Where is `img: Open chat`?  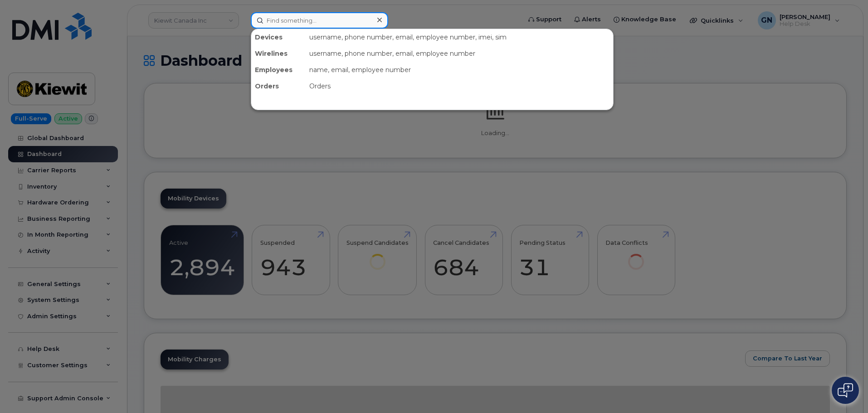 img: Open chat is located at coordinates (845, 391).